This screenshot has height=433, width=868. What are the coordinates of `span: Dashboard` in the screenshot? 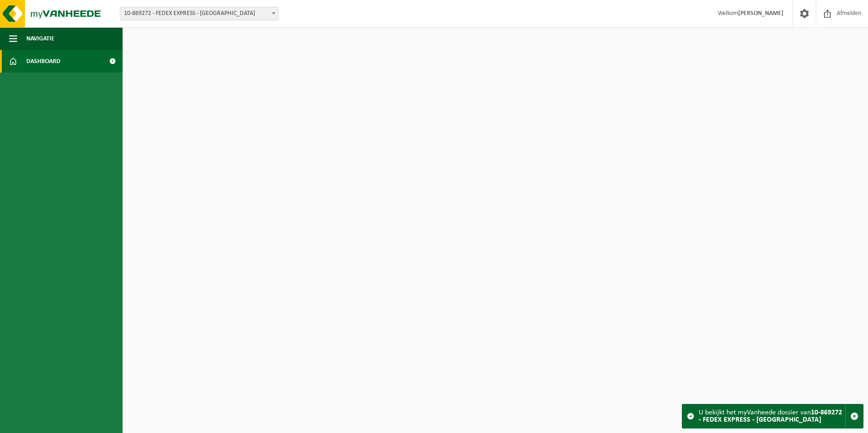 It's located at (43, 62).